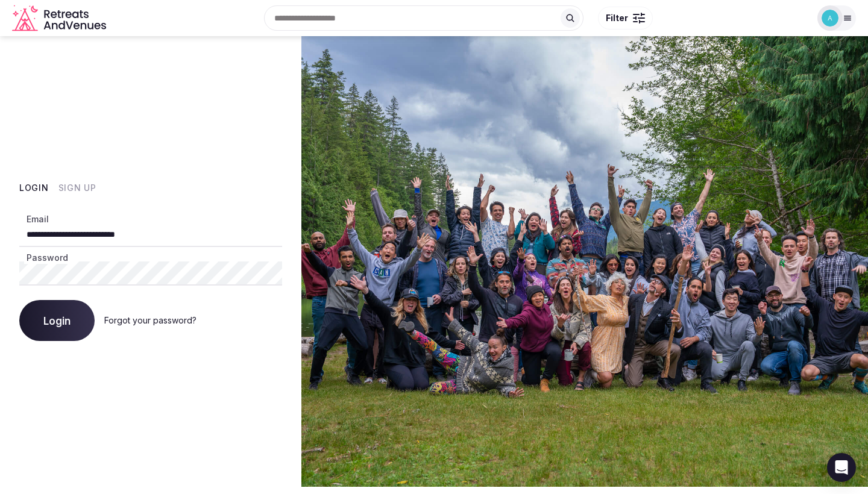 The height and width of the screenshot is (494, 868). Describe the element at coordinates (841, 468) in the screenshot. I see `div: Open Intercom Messenger` at that location.